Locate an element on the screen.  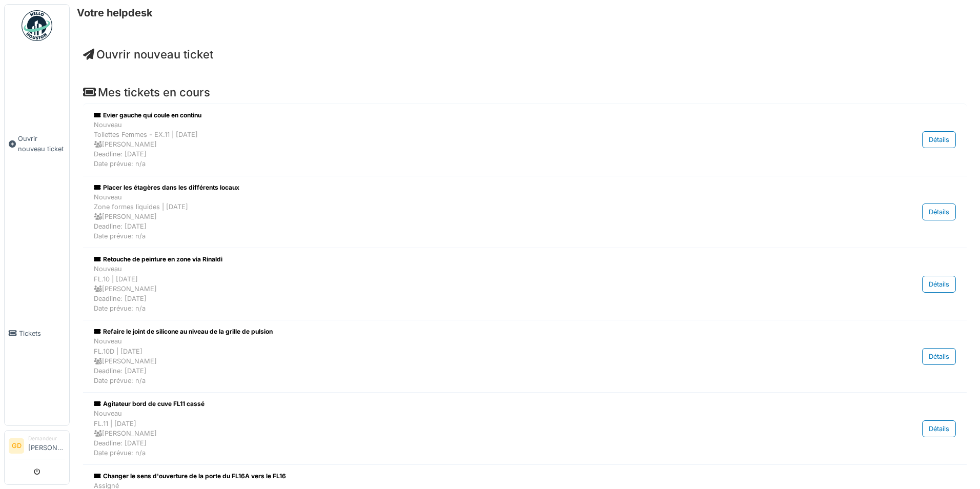
div: Demandeur is located at coordinates (47, 439).